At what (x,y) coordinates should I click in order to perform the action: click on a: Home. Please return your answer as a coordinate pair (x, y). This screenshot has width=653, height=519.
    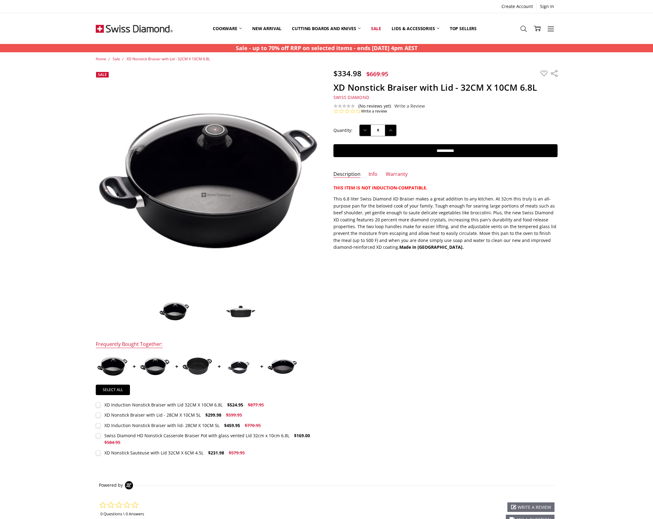
    Looking at the image, I should click on (101, 59).